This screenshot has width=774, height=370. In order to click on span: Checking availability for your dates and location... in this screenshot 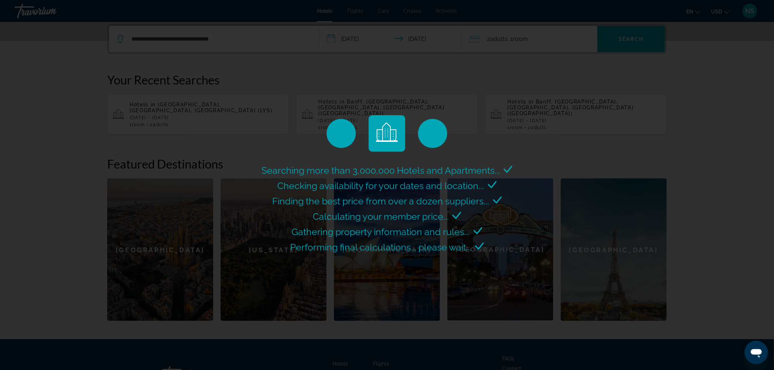, I will do `click(381, 186)`.